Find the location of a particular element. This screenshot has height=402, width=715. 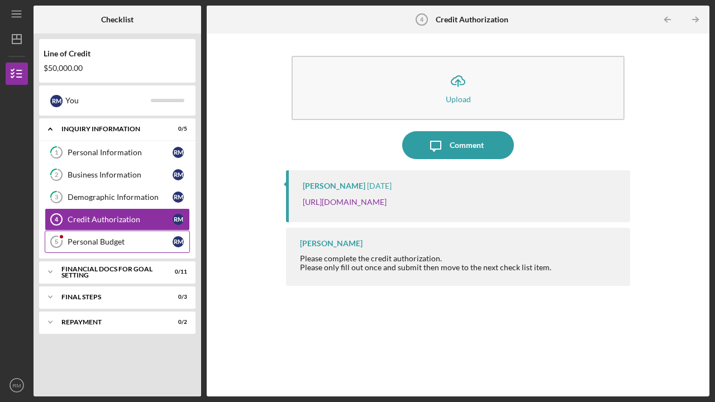

tspan: 1 is located at coordinates (56, 153).